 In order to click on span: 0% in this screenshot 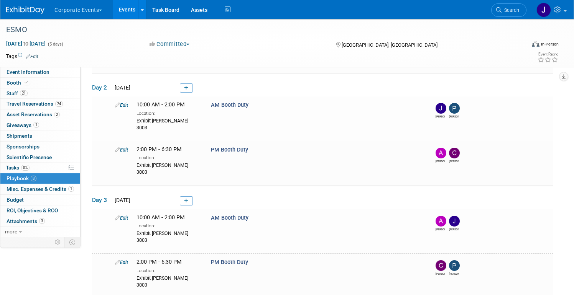, I will do `click(25, 168)`.